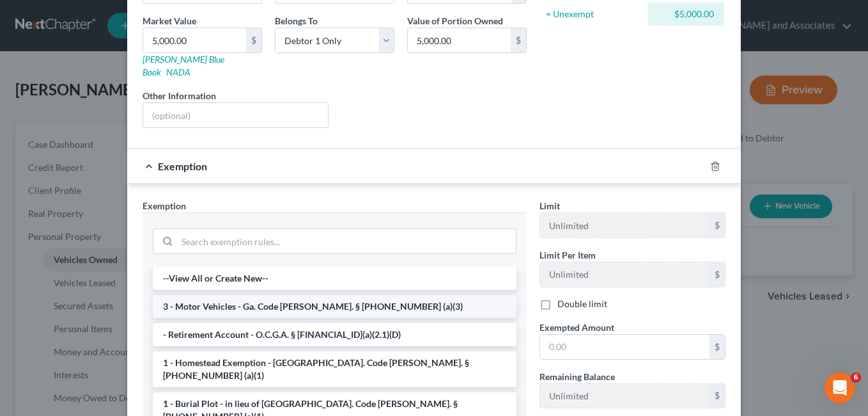  Describe the element at coordinates (576, 327) in the screenshot. I see `span: Exempted Amount` at that location.